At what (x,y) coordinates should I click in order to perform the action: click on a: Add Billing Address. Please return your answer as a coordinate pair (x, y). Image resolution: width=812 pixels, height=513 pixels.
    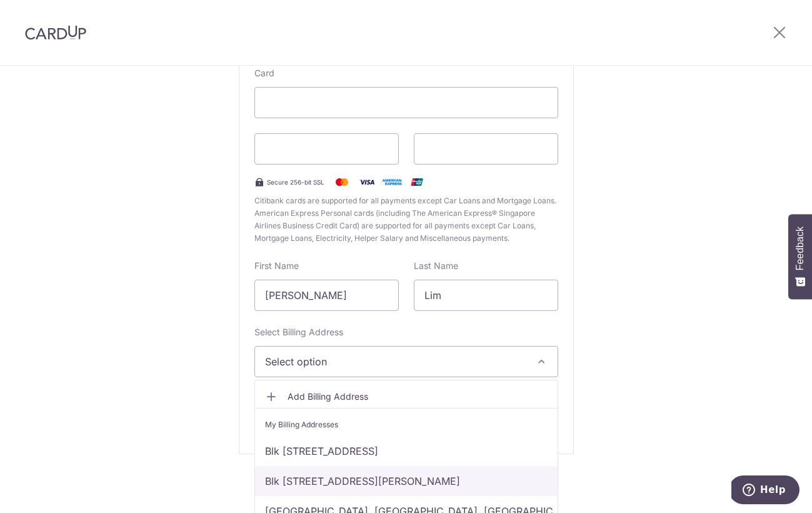
    Looking at the image, I should click on (406, 396).